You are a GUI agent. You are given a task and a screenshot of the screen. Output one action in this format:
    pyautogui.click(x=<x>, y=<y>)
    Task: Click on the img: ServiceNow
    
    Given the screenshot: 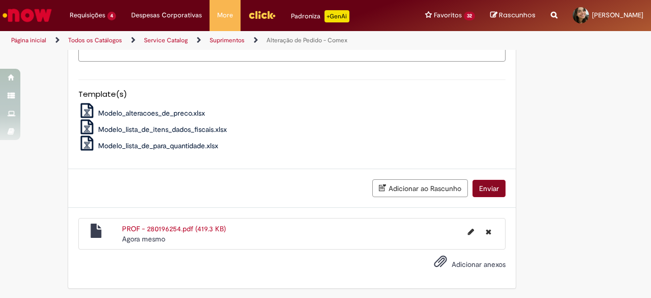 What is the action you would take?
    pyautogui.click(x=27, y=15)
    